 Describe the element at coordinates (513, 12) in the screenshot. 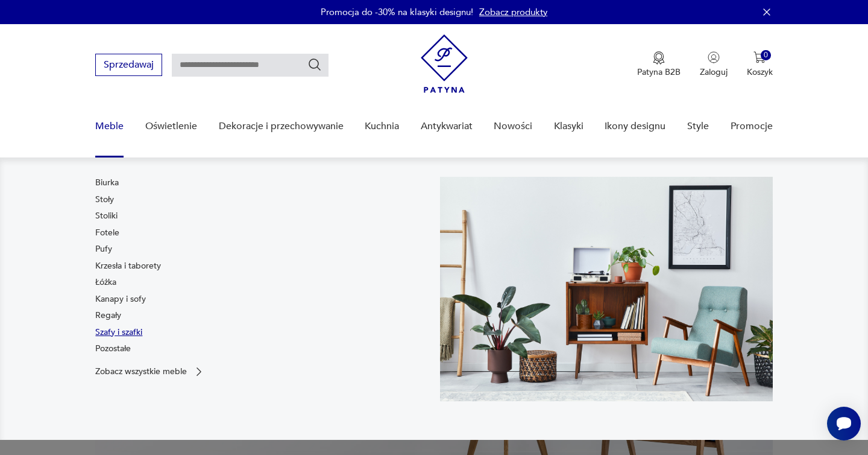

I see `a: Zobacz produkty` at that location.